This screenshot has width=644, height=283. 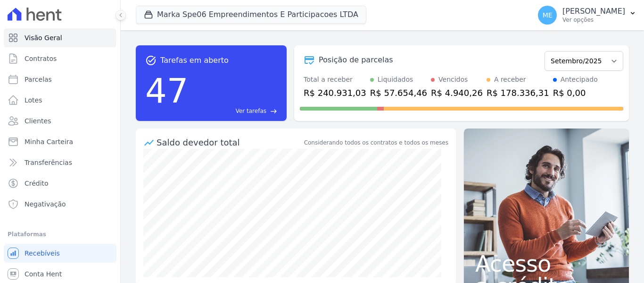 I want to click on div: Total a receber, so click(x=335, y=79).